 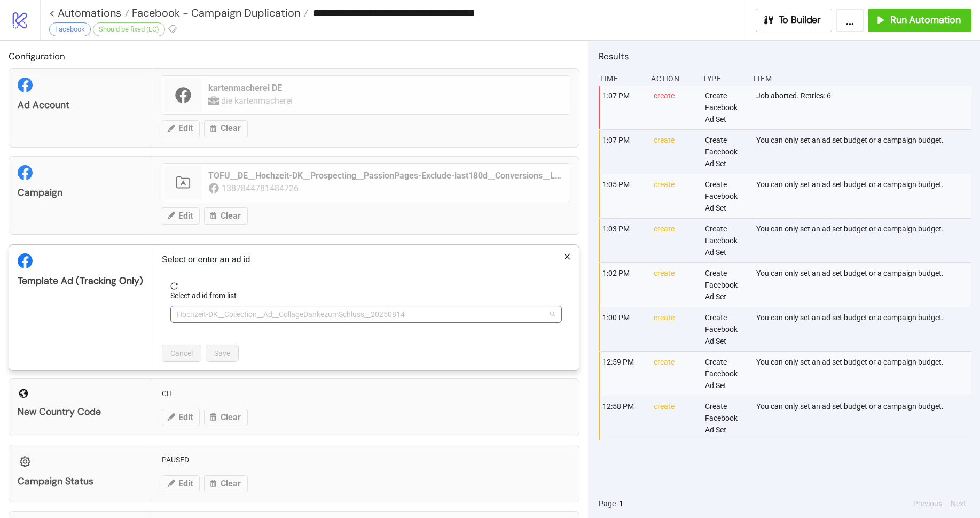 I want to click on div: 1:05 PM, so click(x=623, y=196).